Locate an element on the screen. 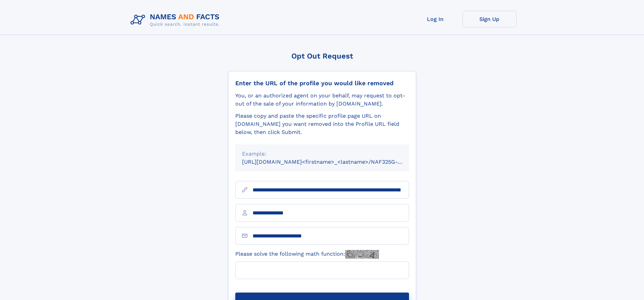 Image resolution: width=644 pixels, height=300 pixels. div: Enter the URL of the profile you would like removed is located at coordinates (322, 83).